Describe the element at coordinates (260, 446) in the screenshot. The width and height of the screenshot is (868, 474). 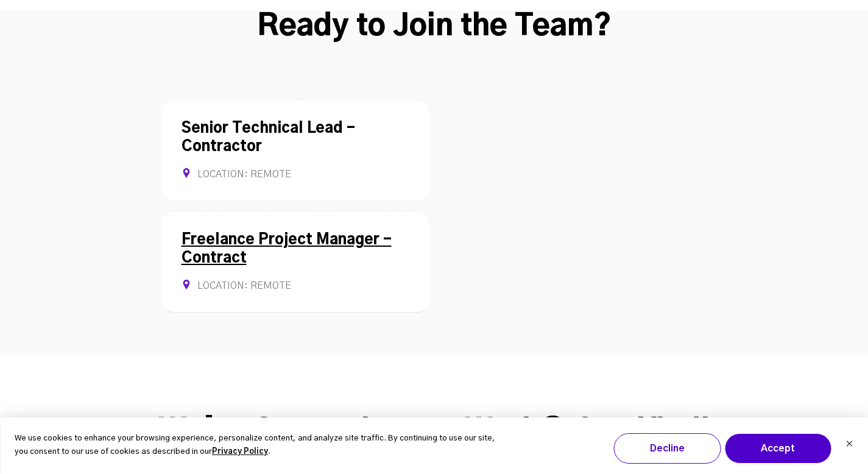
I see `p: We use cookies to enhance your browsing experience, personalize content, and analyze site traffic...` at that location.